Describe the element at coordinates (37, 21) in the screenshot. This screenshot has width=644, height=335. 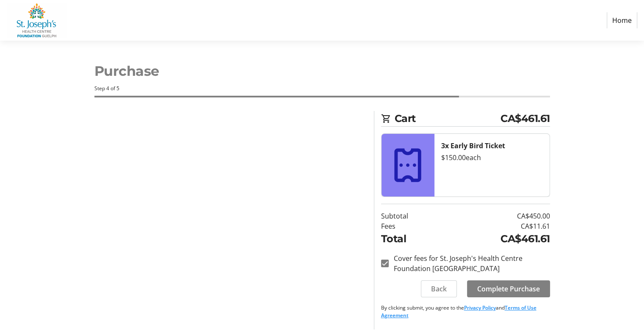
I see `img: St. Joseph's Health Centre Foundation Guelph's Logo` at that location.